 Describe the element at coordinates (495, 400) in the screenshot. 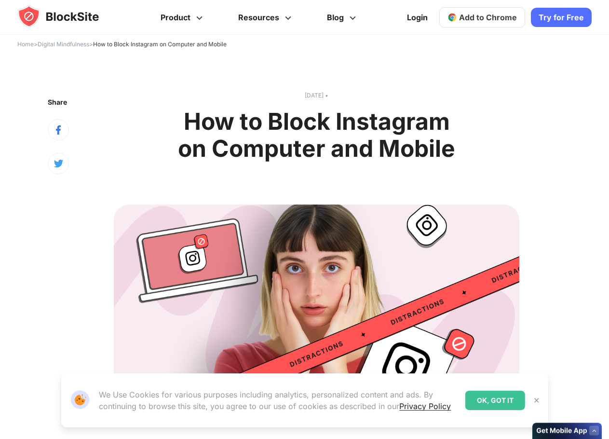

I see `div: OK, GOT IT` at that location.